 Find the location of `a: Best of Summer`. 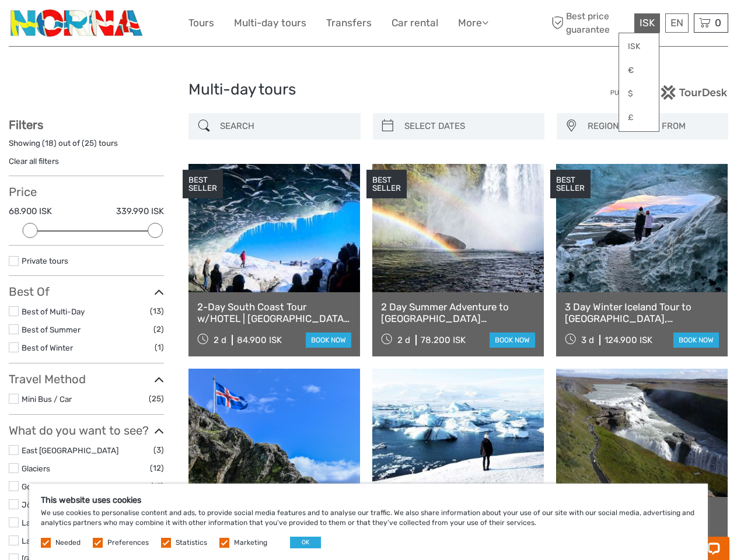

a: Best of Summer is located at coordinates (50, 330).